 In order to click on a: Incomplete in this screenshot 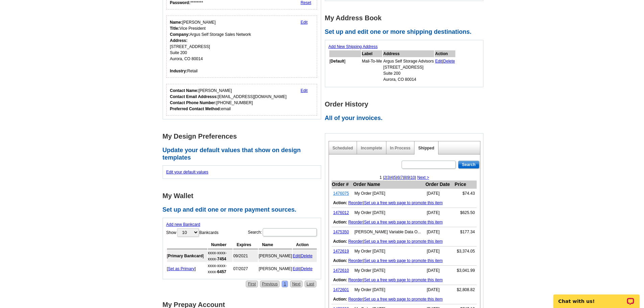, I will do `click(371, 148)`.